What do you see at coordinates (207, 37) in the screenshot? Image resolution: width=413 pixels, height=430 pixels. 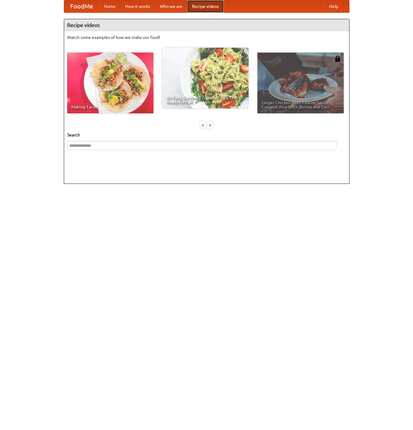 I see `p: Watch some examples of how we make our food!` at bounding box center [207, 37].